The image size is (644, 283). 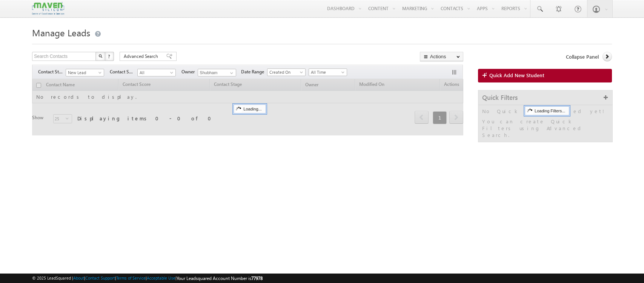 I want to click on a: New Lead, so click(x=85, y=72).